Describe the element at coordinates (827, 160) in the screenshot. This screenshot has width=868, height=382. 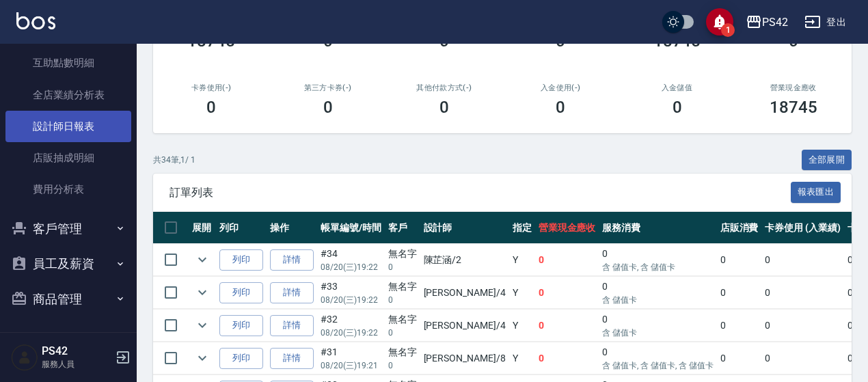
I see `button: 全部展開` at that location.